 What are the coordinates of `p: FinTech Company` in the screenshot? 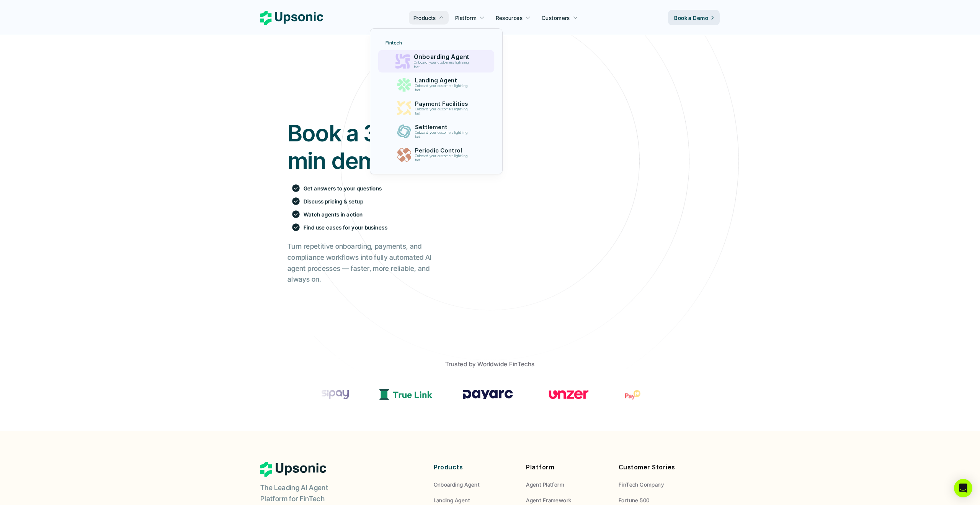 It's located at (641, 484).